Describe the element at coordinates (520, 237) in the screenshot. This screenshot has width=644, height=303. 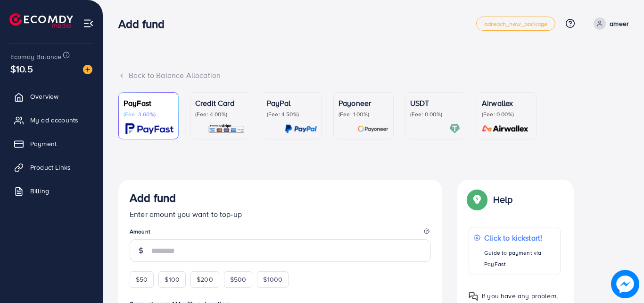
I see `p: Click to kickstart!` at that location.